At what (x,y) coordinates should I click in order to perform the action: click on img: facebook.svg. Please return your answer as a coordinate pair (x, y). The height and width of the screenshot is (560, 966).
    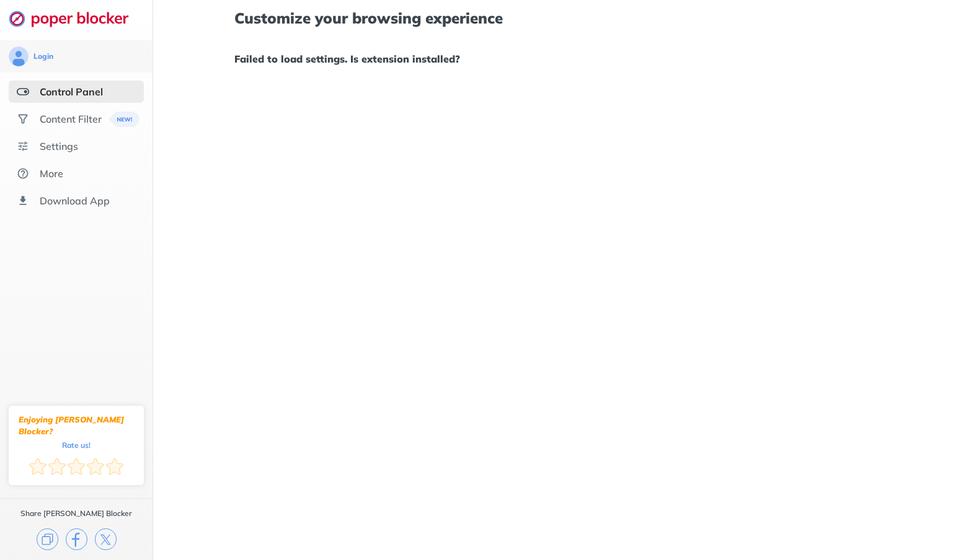
    Looking at the image, I should click on (76, 539).